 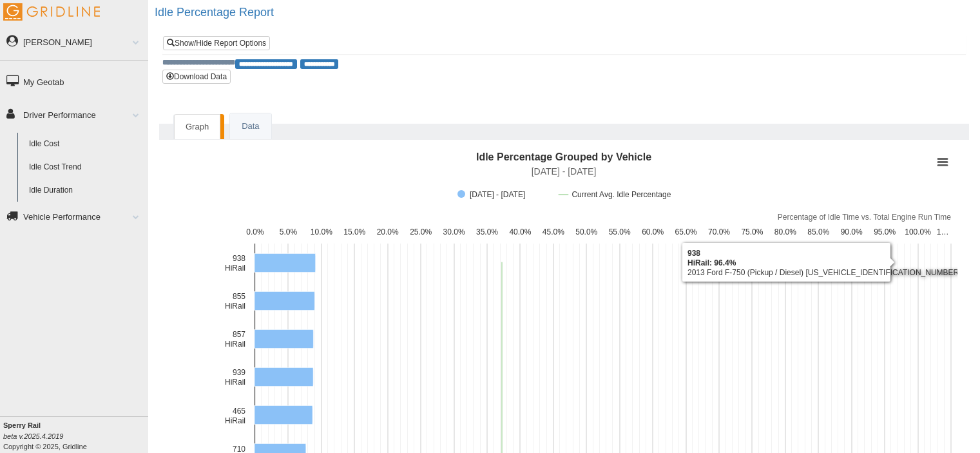 I want to click on a: Idle Cost, so click(x=86, y=144).